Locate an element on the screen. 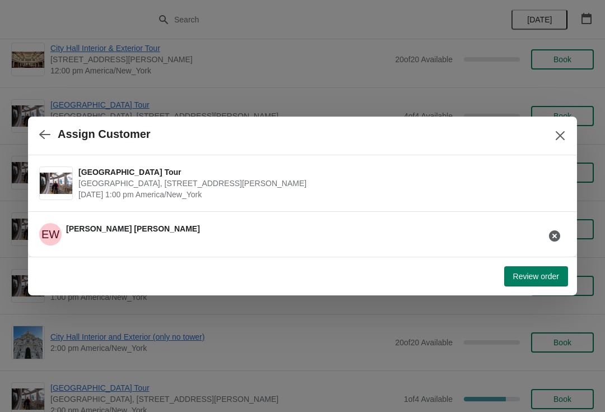 The image size is (605, 412). text: EW is located at coordinates (50, 234).